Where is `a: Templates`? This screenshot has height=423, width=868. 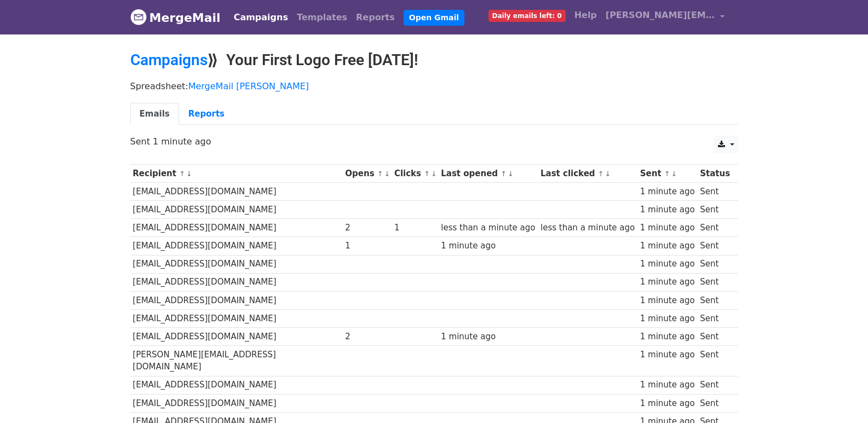 a: Templates is located at coordinates (322, 17).